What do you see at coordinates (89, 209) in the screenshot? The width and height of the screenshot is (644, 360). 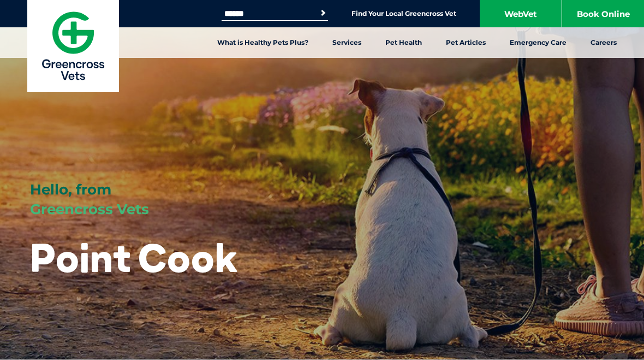 I see `span: Greencross Vets` at bounding box center [89, 209].